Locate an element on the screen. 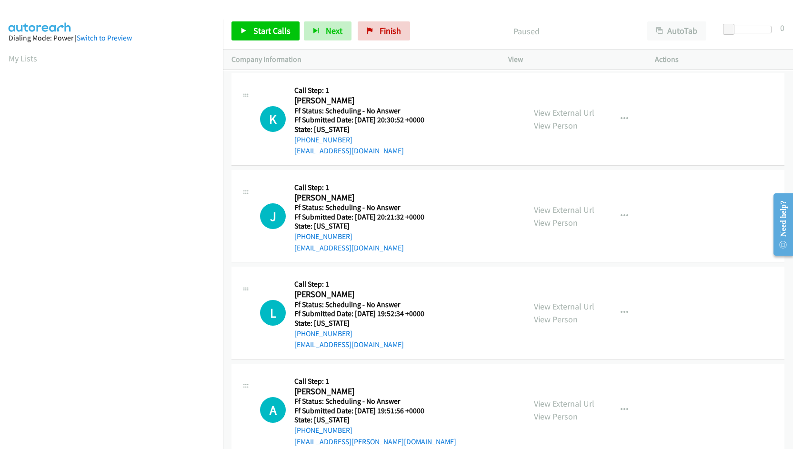  h1: J is located at coordinates (273, 216).